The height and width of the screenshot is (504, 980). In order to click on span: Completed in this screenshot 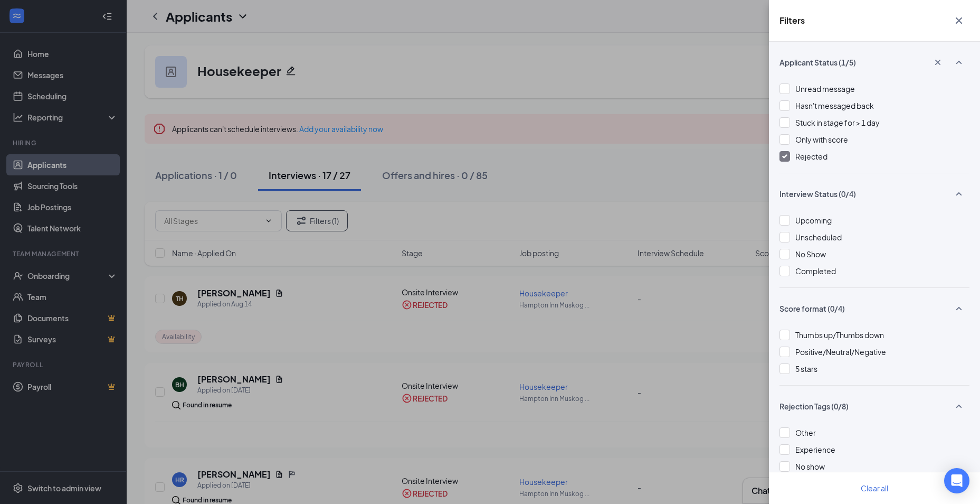, I will do `click(816, 271)`.